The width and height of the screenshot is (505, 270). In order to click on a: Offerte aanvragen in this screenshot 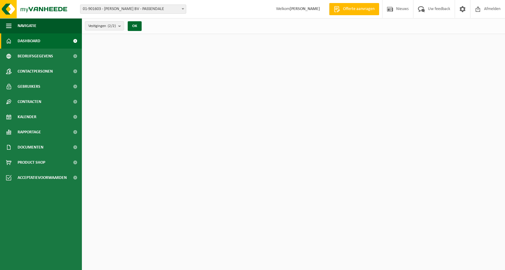, I will do `click(354, 9)`.